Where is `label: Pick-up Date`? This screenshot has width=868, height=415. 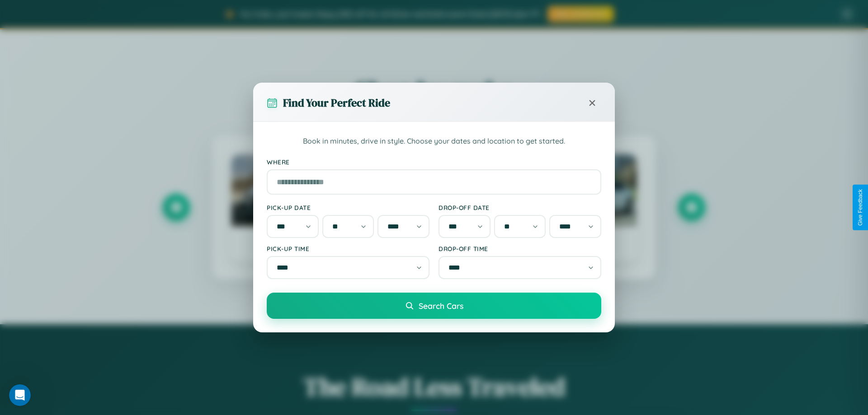 label: Pick-up Date is located at coordinates (348, 207).